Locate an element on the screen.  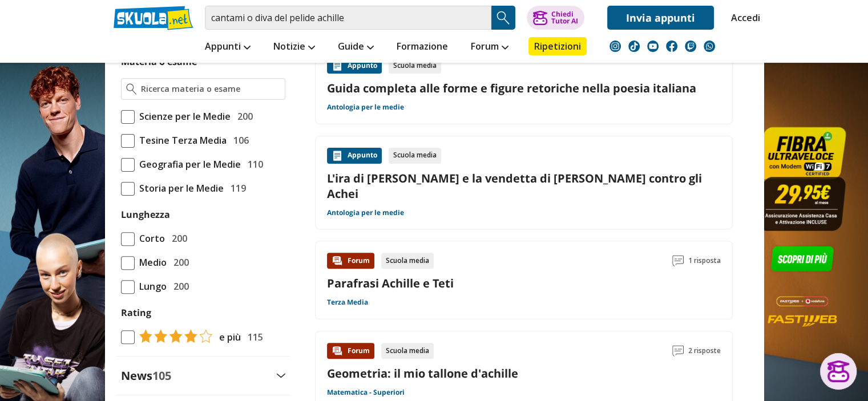
a: Formazione is located at coordinates (422, 47).